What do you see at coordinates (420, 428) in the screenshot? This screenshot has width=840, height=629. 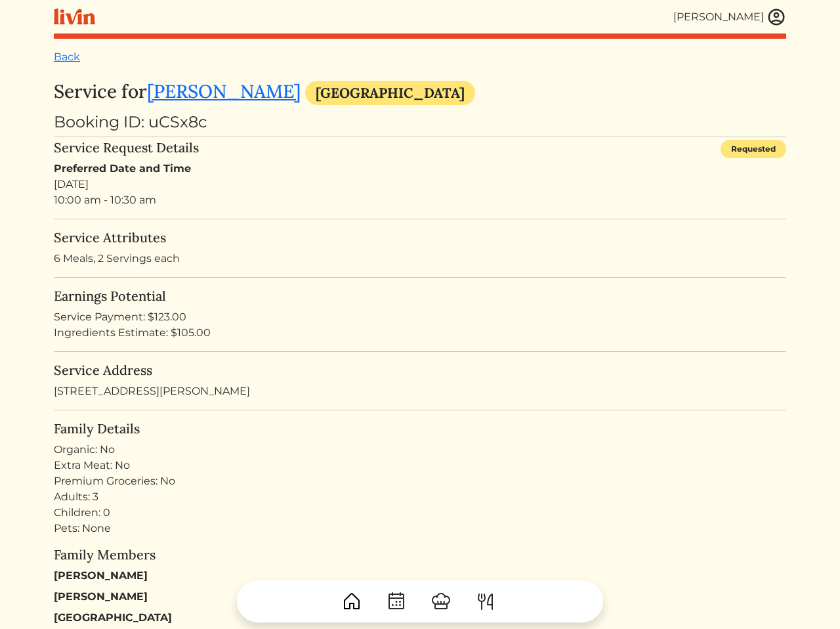 I see `h5: Family Details` at bounding box center [420, 428].